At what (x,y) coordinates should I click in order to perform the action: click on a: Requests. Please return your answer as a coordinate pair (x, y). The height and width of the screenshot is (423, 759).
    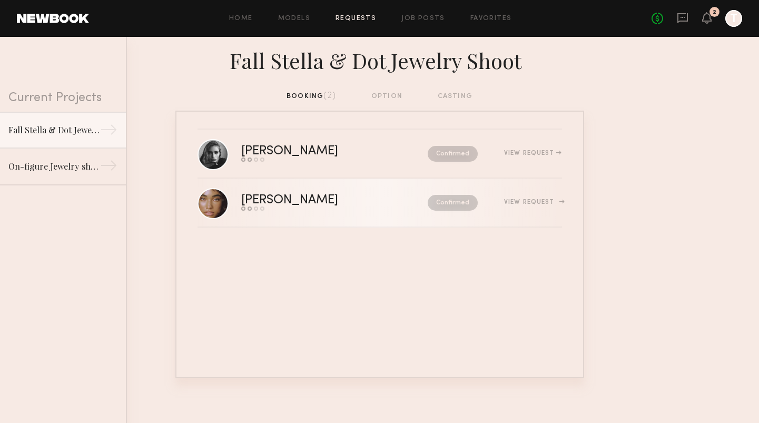
    Looking at the image, I should click on (355, 18).